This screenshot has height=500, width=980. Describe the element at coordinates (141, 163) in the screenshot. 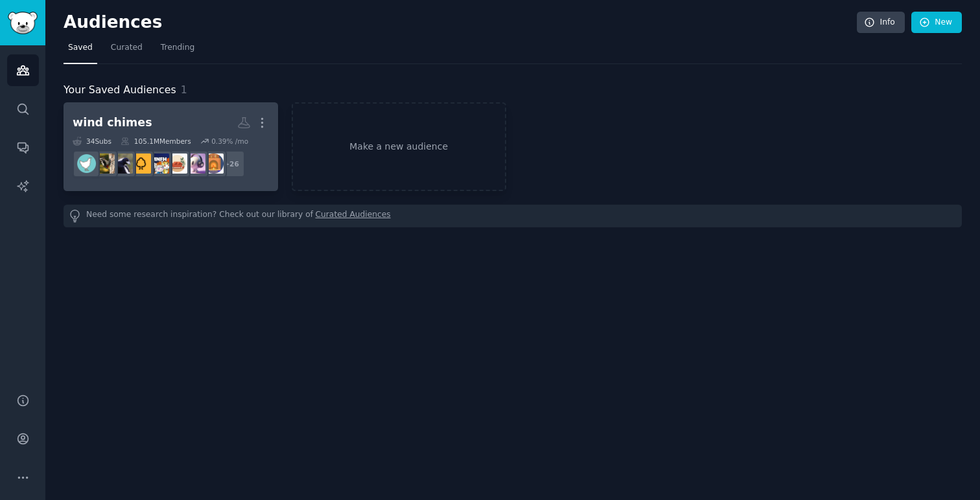

I see `img: birdwatching` at that location.